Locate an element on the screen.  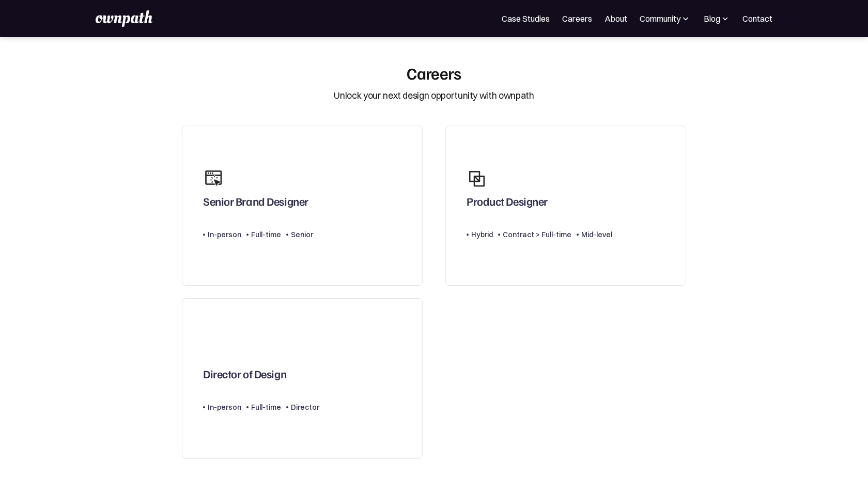
a: Case Studies is located at coordinates (526, 19).